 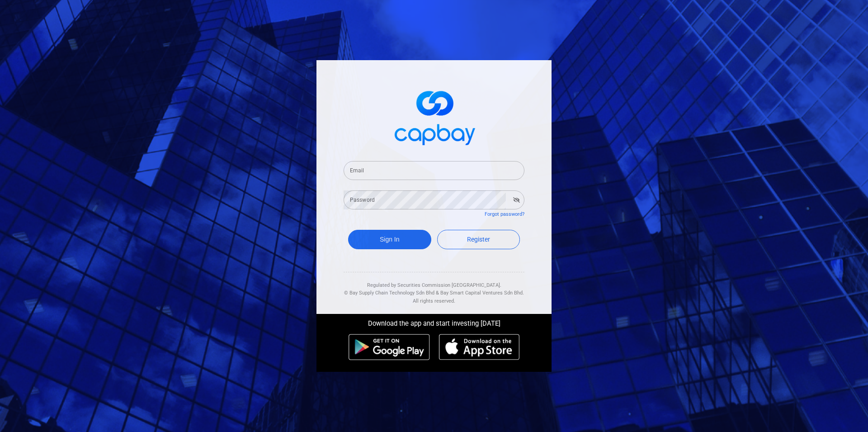 I want to click on span: Register, so click(x=479, y=239).